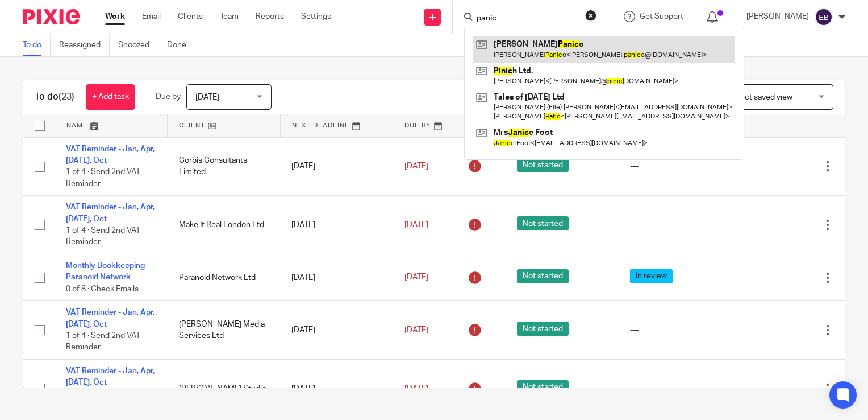 This screenshot has width=868, height=420. Describe the element at coordinates (138, 45) in the screenshot. I see `a: Snoozed` at that location.